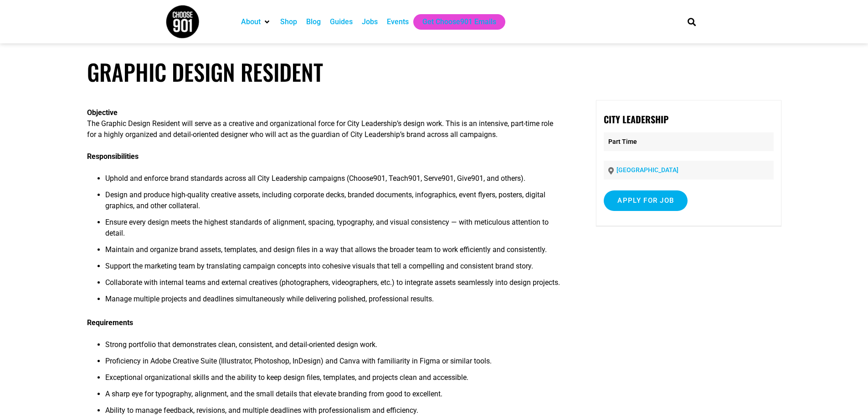 The height and width of the screenshot is (416, 868). What do you see at coordinates (326, 200) in the screenshot?
I see `span: Design and produce high-quality creative assets, including corporate decks, branded documents, in...` at bounding box center [326, 200].